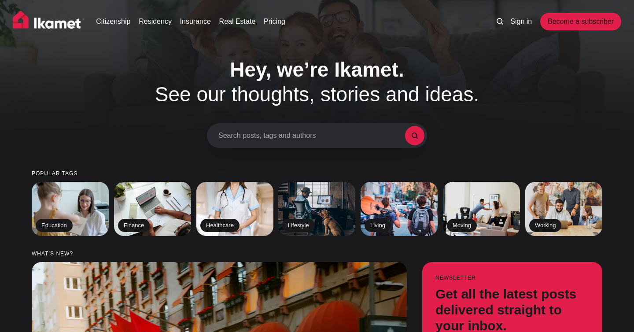 The height and width of the screenshot is (332, 634). Describe the element at coordinates (512, 278) in the screenshot. I see `small: Newsletter` at that location.